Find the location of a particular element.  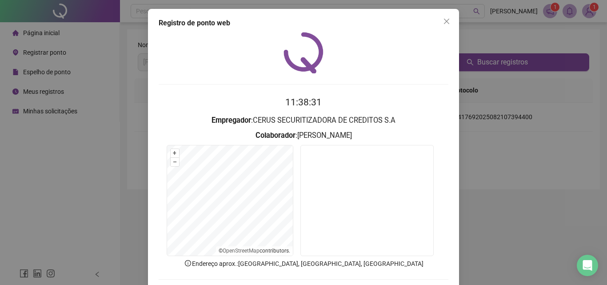

span: info-circle is located at coordinates (188, 263).